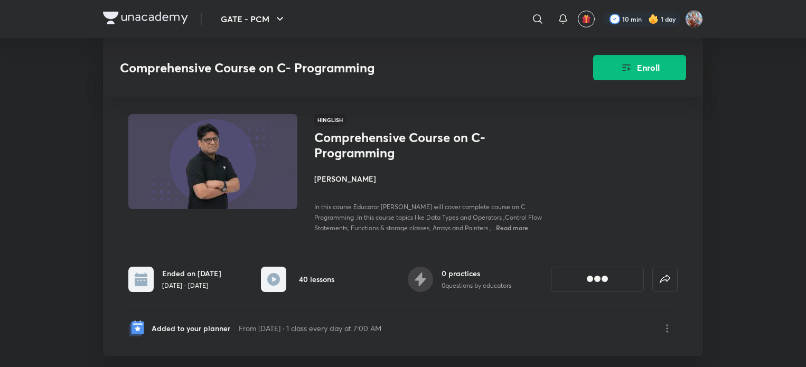  What do you see at coordinates (145, 19) in the screenshot?
I see `a: Company Logo` at bounding box center [145, 19].